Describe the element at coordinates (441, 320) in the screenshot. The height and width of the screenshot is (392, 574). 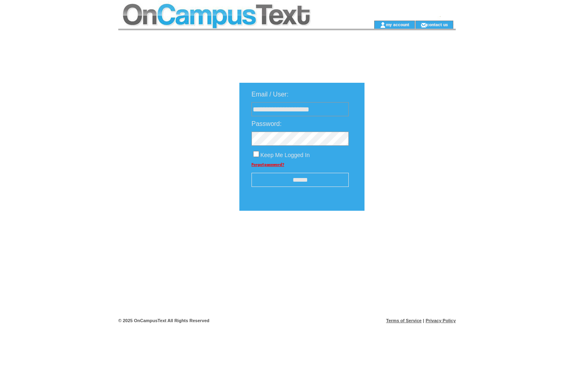
I see `a: Privacy Policy` at that location.